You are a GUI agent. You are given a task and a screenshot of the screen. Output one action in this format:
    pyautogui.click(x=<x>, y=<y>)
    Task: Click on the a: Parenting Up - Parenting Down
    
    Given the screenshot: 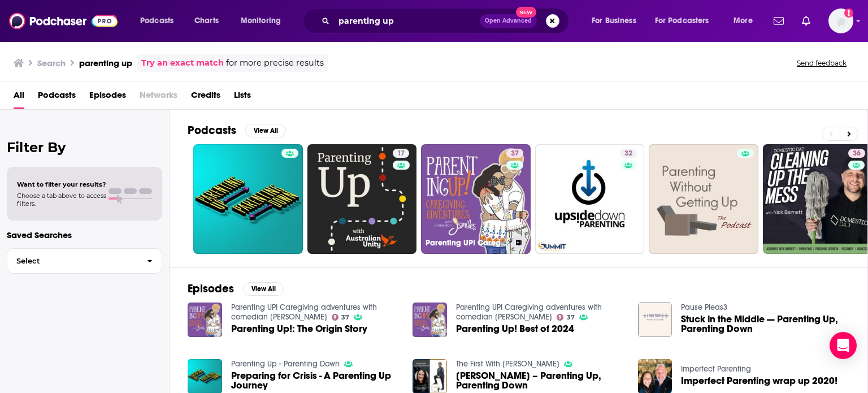 What is the action you would take?
    pyautogui.click(x=286, y=363)
    